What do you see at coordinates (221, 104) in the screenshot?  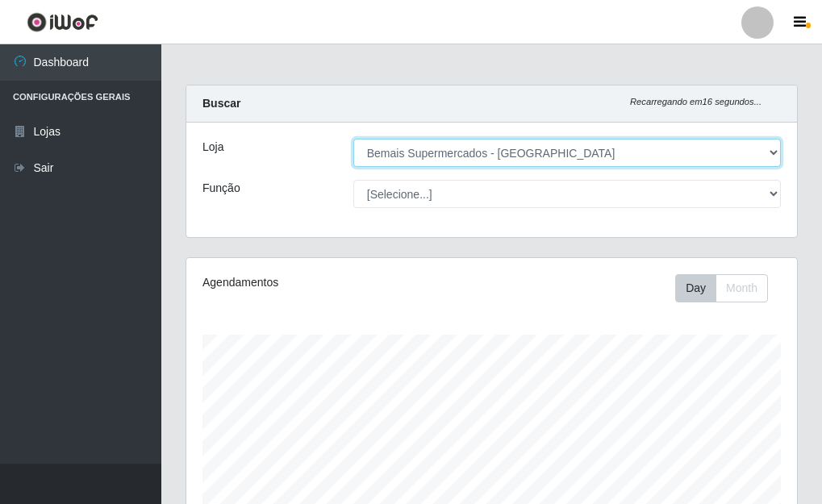 I see `strong: Buscar` at bounding box center [221, 104].